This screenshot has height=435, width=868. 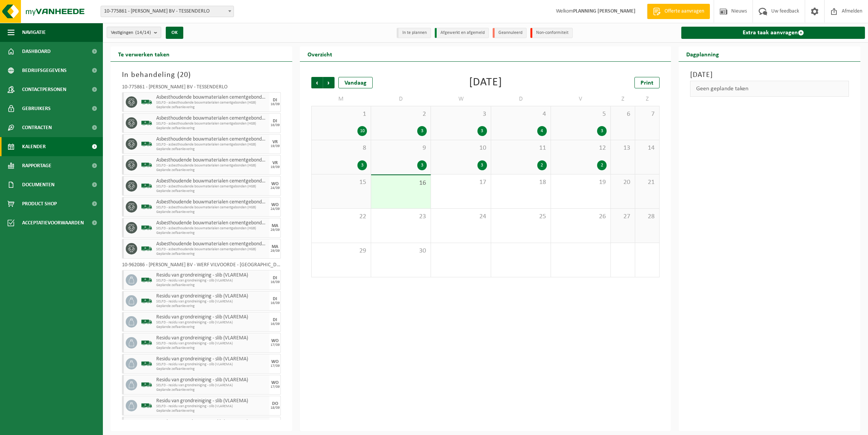 What do you see at coordinates (341, 216) in the screenshot?
I see `span: 22` at bounding box center [341, 216].